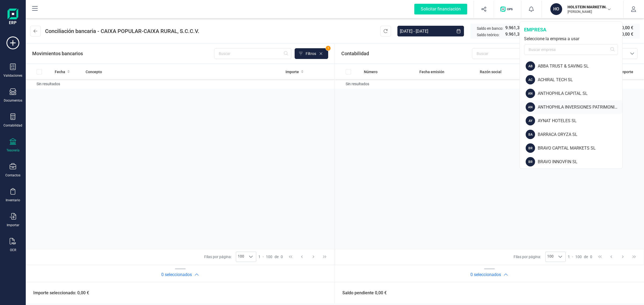 The height and width of the screenshot is (305, 644). Describe the element at coordinates (530, 80) in the screenshot. I see `div: AC` at that location.